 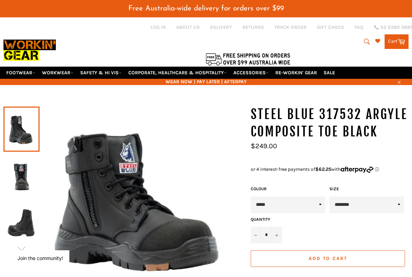 I want to click on a: Log in, so click(x=158, y=27).